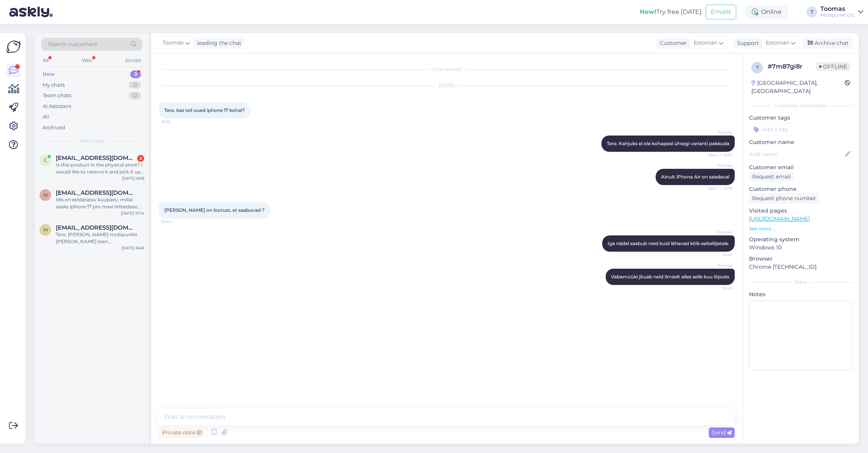 Image resolution: width=868 pixels, height=453 pixels. What do you see at coordinates (801, 282) in the screenshot?
I see `div: Extra` at bounding box center [801, 282].